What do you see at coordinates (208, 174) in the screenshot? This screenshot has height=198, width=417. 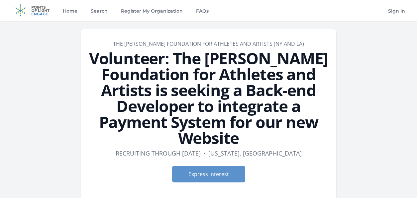 I see `button: Express Interest` at bounding box center [208, 174].